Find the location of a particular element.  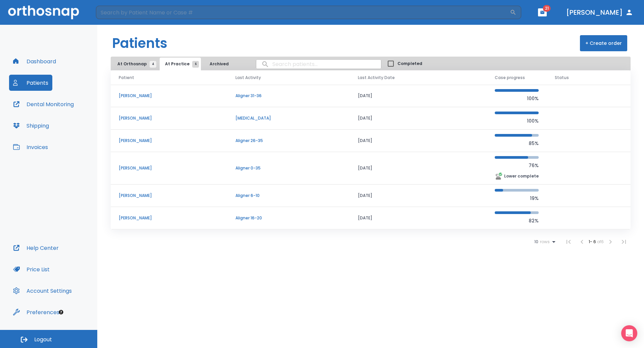

img: Orthosnap is located at coordinates (44, 12).